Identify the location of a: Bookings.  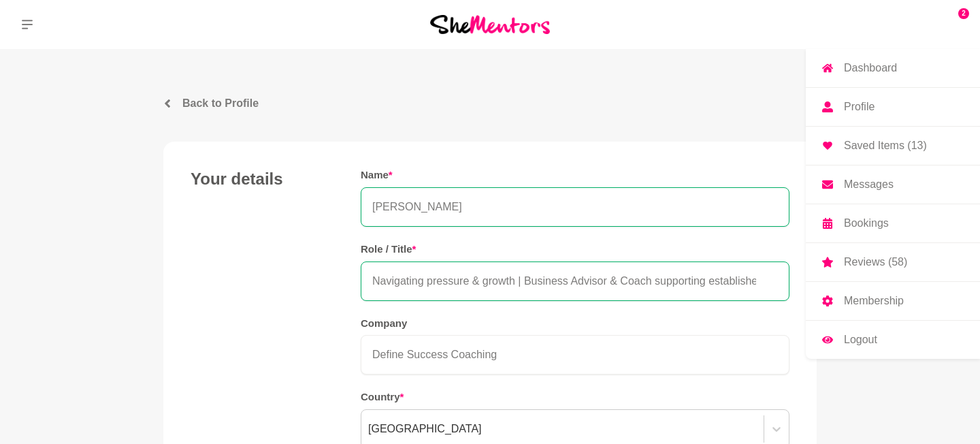
(893, 223).